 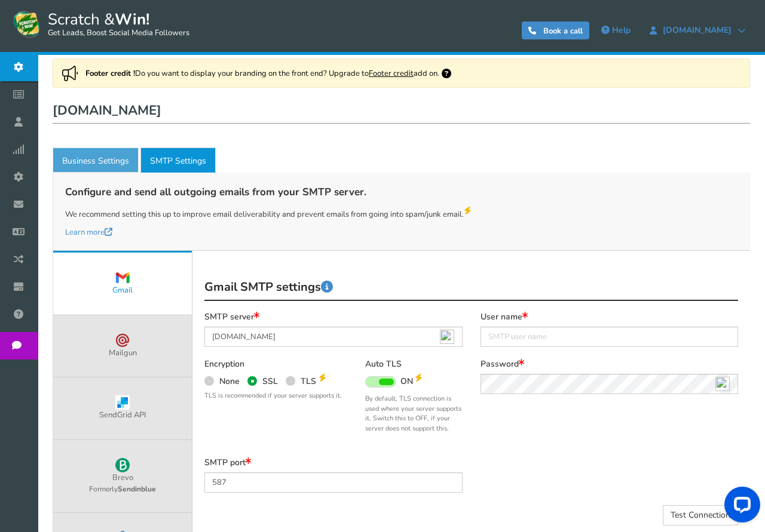 I want to click on a: SMTP Settings, so click(x=178, y=160).